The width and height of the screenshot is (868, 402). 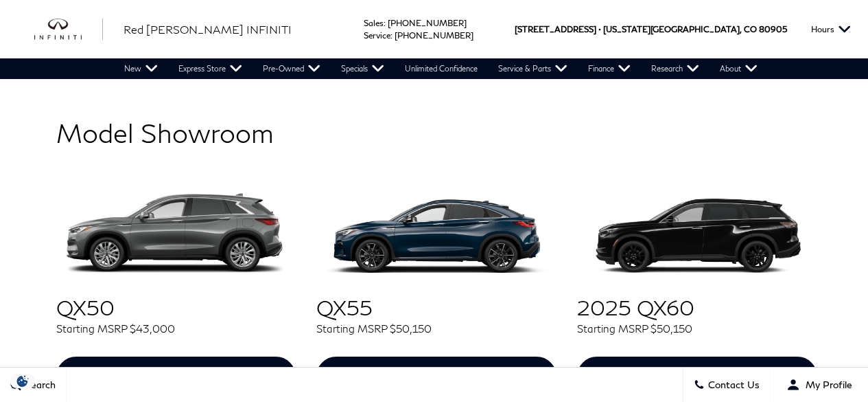 I want to click on a: Service & Parts, so click(x=533, y=69).